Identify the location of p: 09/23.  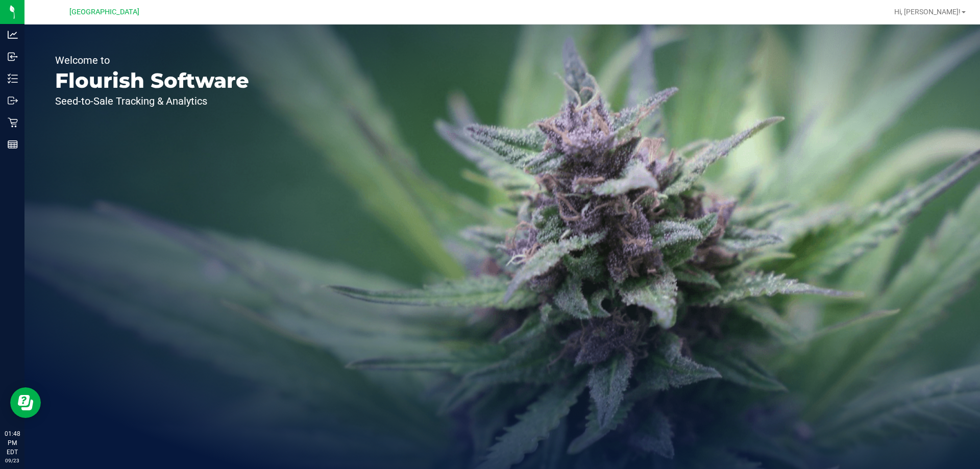
(12, 461).